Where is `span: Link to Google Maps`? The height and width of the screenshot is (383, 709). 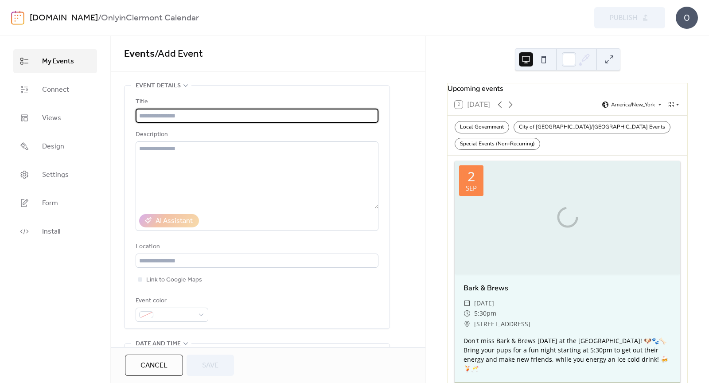
span: Link to Google Maps is located at coordinates (174, 280).